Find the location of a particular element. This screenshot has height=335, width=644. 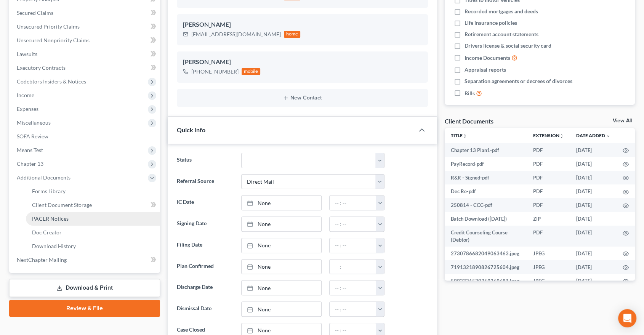

span: Means Test is located at coordinates (30, 150).